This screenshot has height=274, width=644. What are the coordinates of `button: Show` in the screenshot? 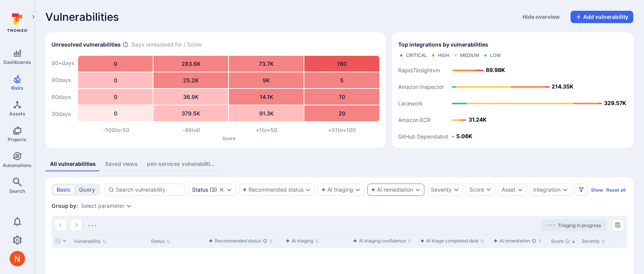 It's located at (598, 190).